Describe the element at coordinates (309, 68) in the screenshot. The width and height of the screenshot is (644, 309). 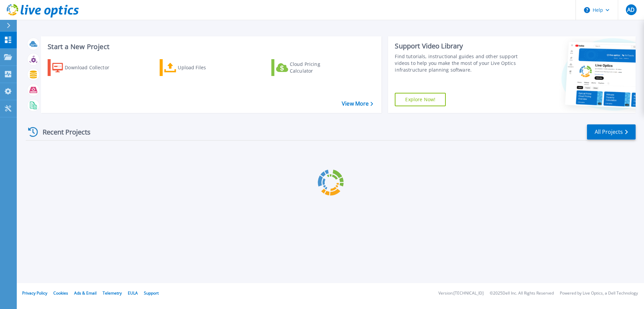
I see `a: Cloud Pricing Calculator` at that location.